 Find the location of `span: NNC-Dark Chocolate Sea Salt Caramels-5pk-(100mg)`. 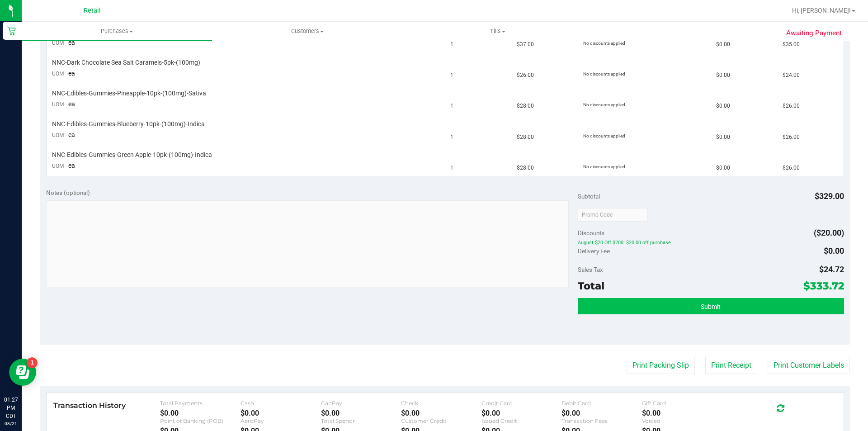

span: NNC-Dark Chocolate Sea Salt Caramels-5pk-(100mg) is located at coordinates (126, 62).